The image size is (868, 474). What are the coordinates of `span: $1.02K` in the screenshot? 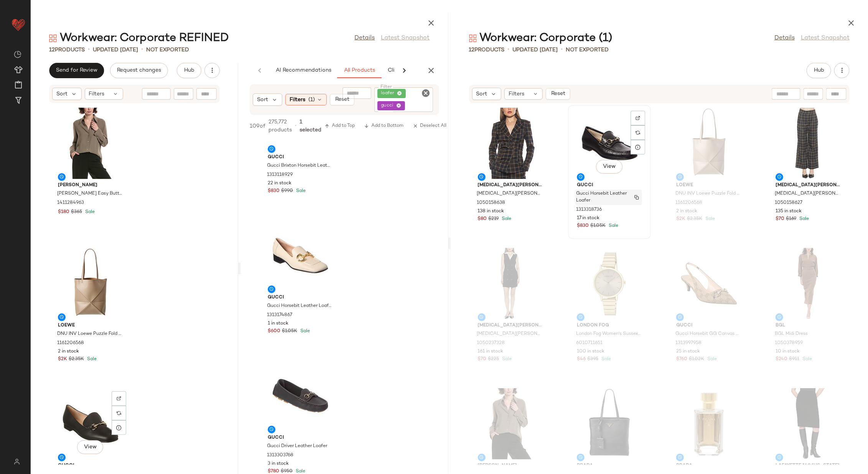 It's located at (697, 360).